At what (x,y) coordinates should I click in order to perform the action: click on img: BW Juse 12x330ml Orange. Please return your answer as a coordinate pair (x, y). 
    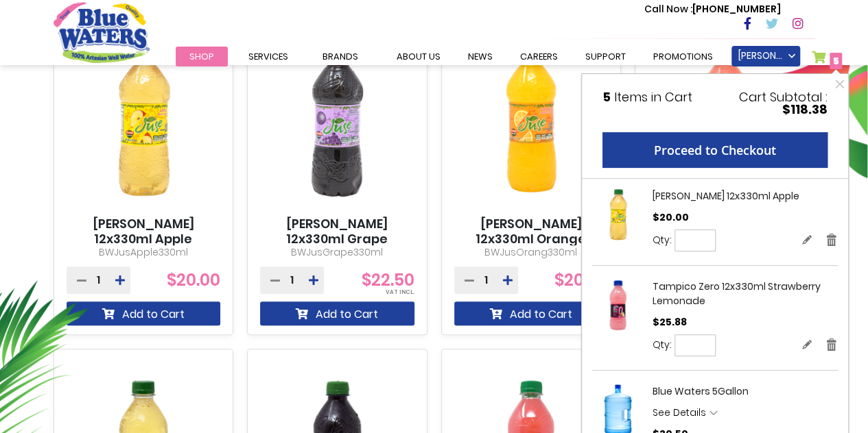
    Looking at the image, I should click on (531, 120).